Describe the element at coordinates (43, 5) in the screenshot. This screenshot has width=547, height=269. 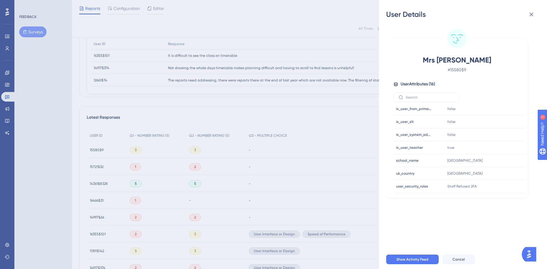
I see `div: 1` at that location.